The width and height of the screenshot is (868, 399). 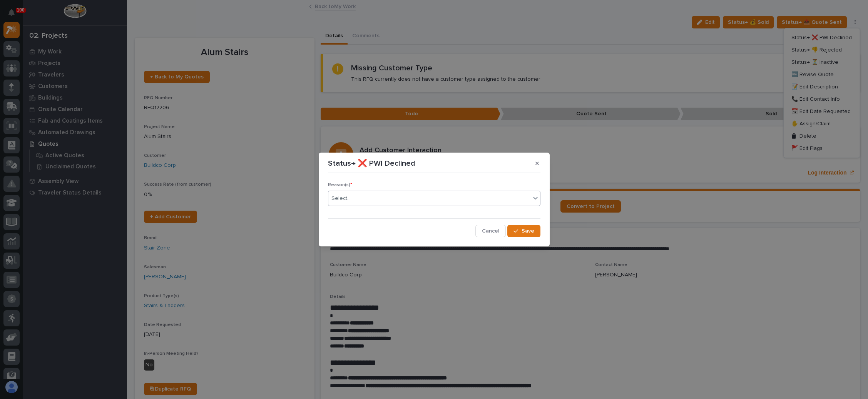 What do you see at coordinates (528, 231) in the screenshot?
I see `span: Save` at bounding box center [528, 231].